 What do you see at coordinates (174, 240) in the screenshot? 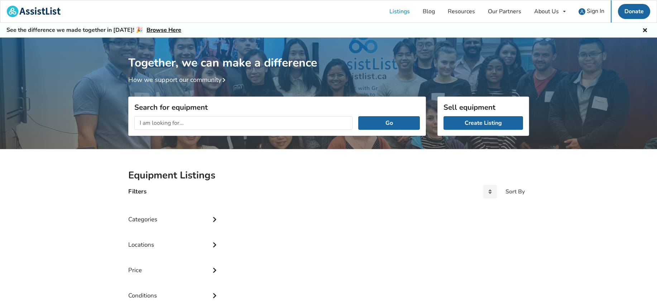
I see `div: Locations` at bounding box center [174, 240].